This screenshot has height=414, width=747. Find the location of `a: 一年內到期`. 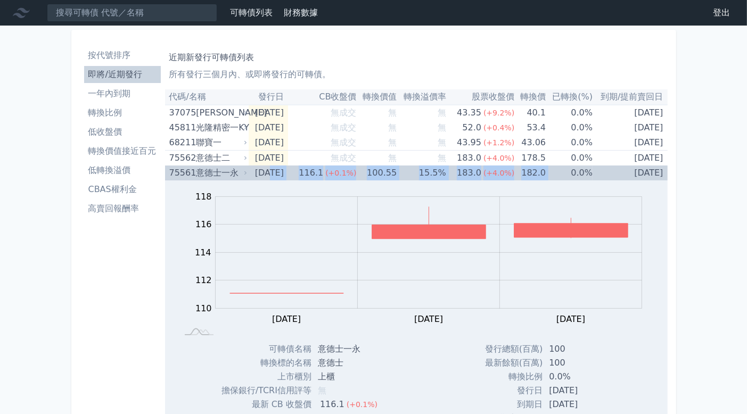

a: 一年內到期 is located at coordinates (122, 94).